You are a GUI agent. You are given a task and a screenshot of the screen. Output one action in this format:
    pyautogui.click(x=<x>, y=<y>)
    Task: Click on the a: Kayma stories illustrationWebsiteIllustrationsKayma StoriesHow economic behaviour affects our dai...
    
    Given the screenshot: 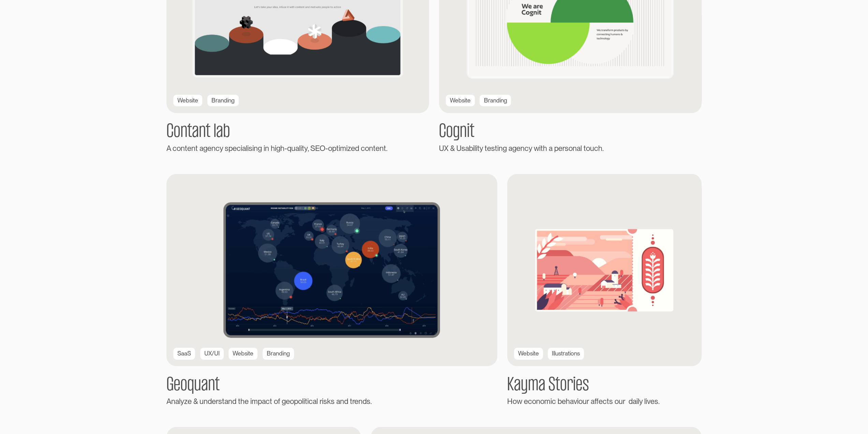 What is the action you would take?
    pyautogui.click(x=605, y=290)
    